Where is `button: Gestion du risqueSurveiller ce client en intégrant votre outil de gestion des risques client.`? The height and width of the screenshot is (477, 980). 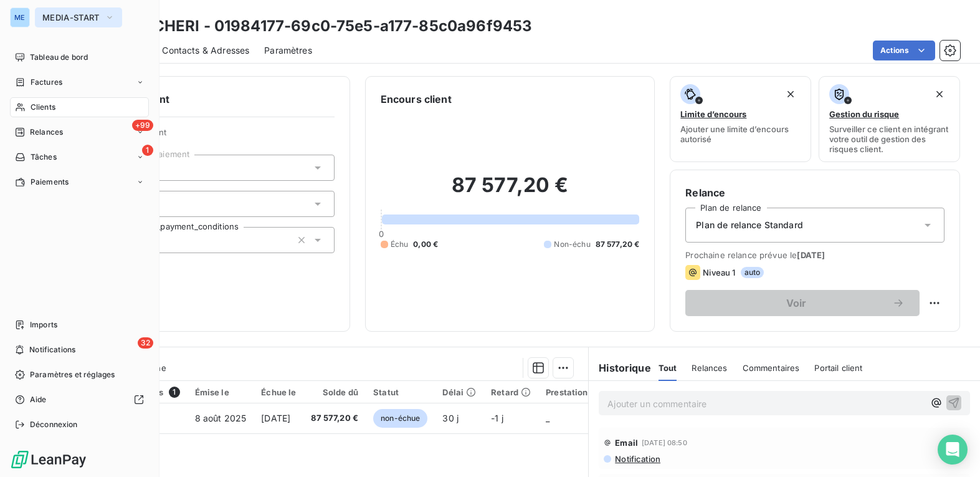 button: Gestion du risqueSurveiller ce client en intégrant votre outil de gestion des risques client. is located at coordinates (889, 119).